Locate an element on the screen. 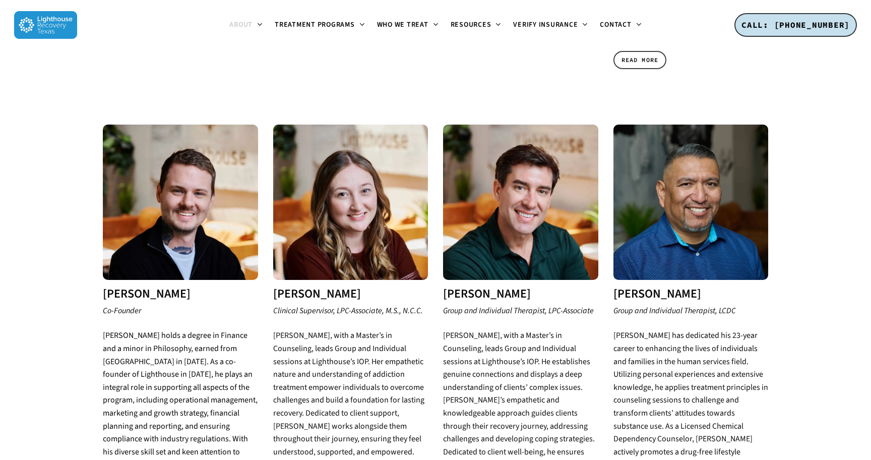 Image resolution: width=871 pixels, height=460 pixels. a: Who We Treat is located at coordinates (408, 25).